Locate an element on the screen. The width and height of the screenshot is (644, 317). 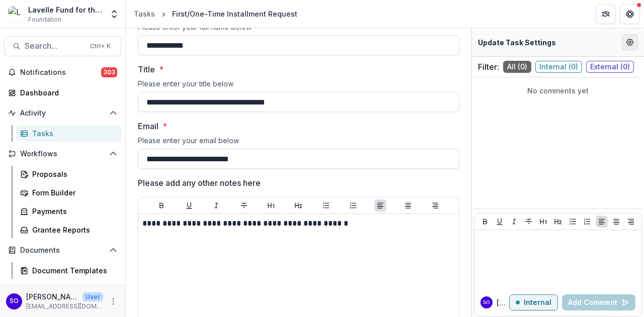
button: Open entity switcher is located at coordinates (114, 14).